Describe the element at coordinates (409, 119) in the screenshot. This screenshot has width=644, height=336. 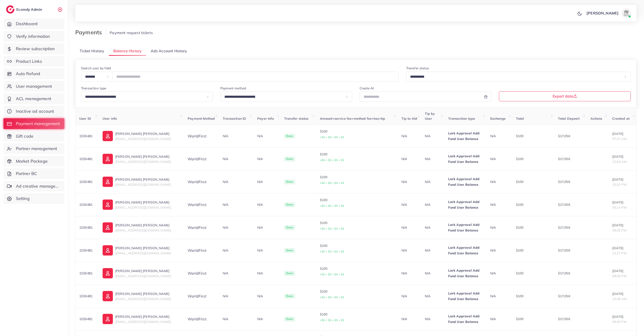
I see `span: Tip to AM` at that location.